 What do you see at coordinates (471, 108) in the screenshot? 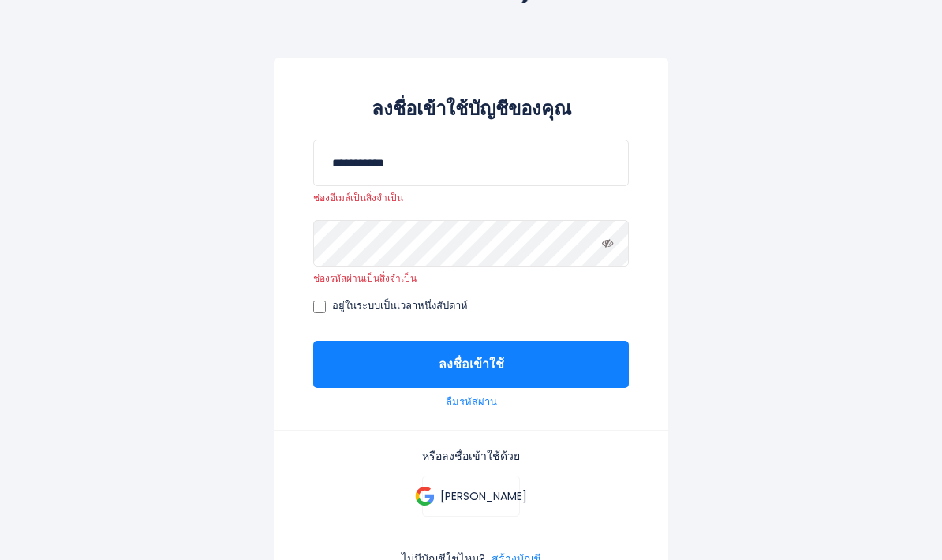
I see `font: ลงชื่อเข้าใช้บัญชีของคุณ` at bounding box center [471, 108].